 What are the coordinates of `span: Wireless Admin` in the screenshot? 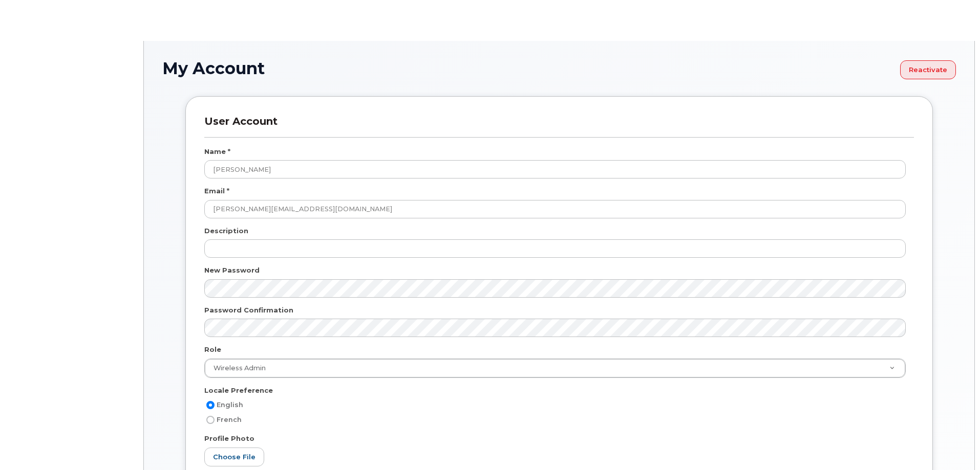 It's located at (237, 369).